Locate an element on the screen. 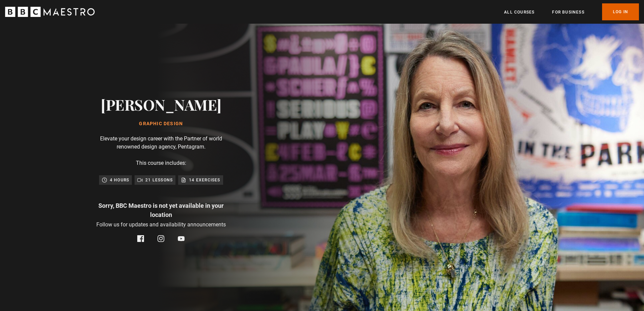  a: Log In is located at coordinates (621, 12).